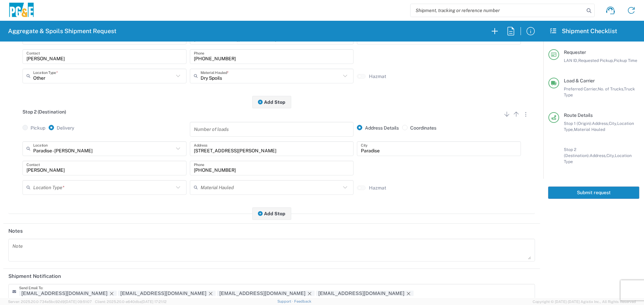 This screenshot has width=644, height=305. I want to click on span: Route Details, so click(578, 115).